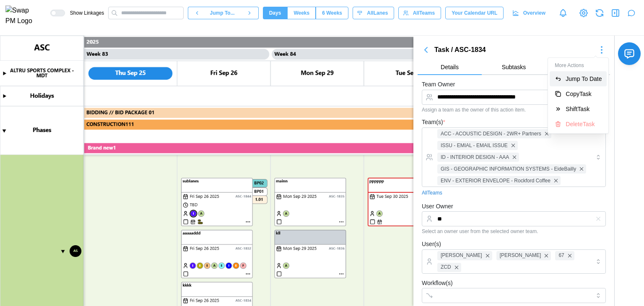 Image resolution: width=644 pixels, height=306 pixels. What do you see at coordinates (475, 157) in the screenshot?
I see `span: ID - INTERIOR DESIGN - AAA` at bounding box center [475, 157].